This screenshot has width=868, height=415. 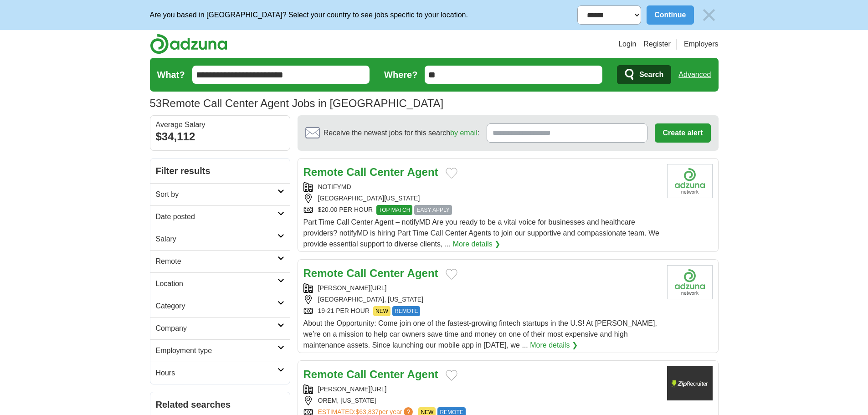 What do you see at coordinates (482, 210) in the screenshot?
I see `div: $20.00 PER HOUR` at bounding box center [482, 210].